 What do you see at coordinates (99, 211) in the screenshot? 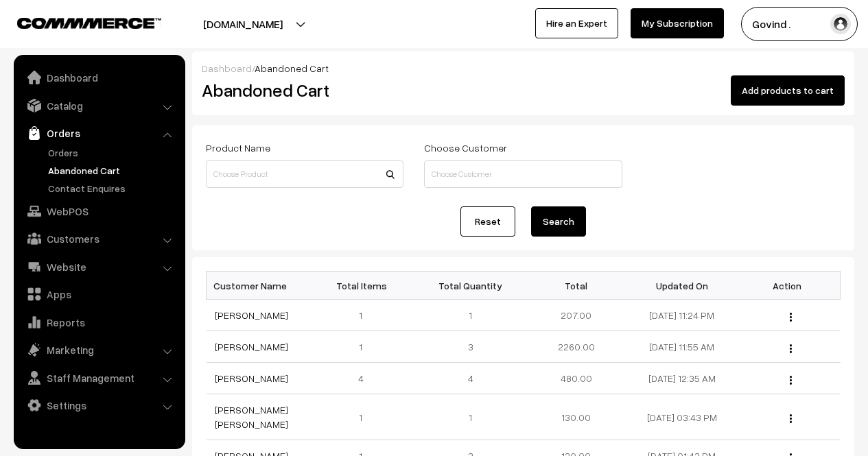
I see `a: WebPOS` at bounding box center [99, 211].